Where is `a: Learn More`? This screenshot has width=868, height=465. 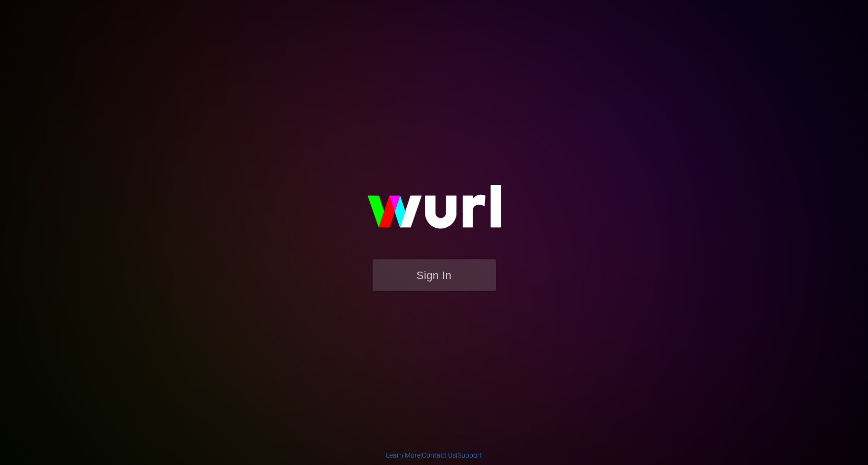
a: Learn More is located at coordinates (403, 455).